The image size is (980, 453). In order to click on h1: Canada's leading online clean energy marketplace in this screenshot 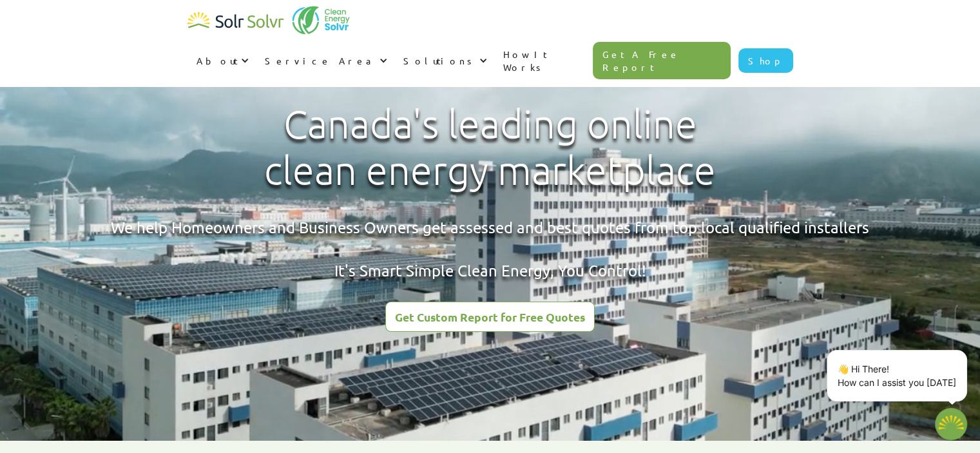, I will do `click(490, 148)`.